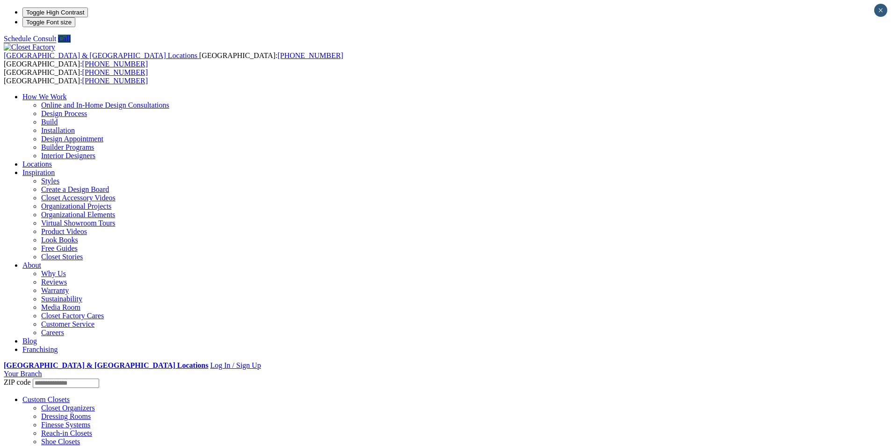  Describe the element at coordinates (76, 206) in the screenshot. I see `a: Organizational Projects` at that location.